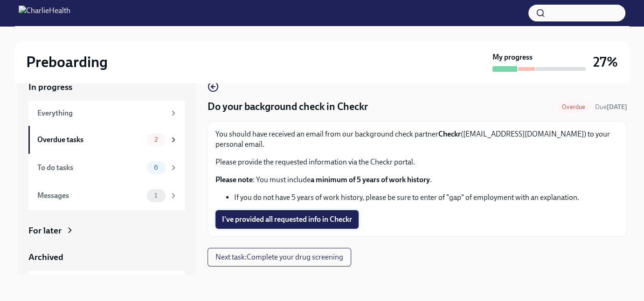 This screenshot has height=301, width=644. What do you see at coordinates (279, 257) in the screenshot?
I see `span: Next task : Complete your drug screening` at bounding box center [279, 257].